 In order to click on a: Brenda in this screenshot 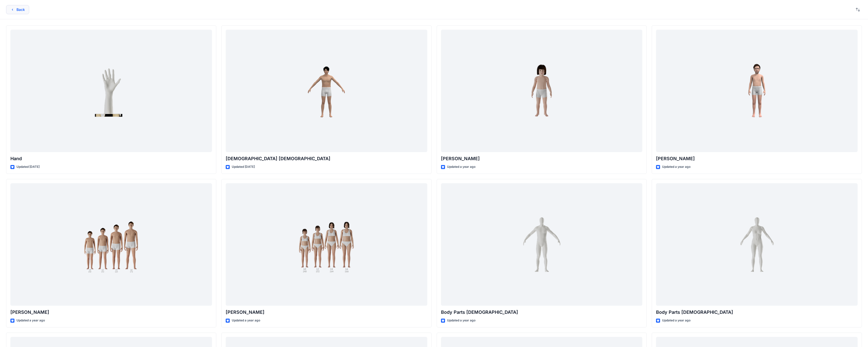, I will do `click(327, 244)`.